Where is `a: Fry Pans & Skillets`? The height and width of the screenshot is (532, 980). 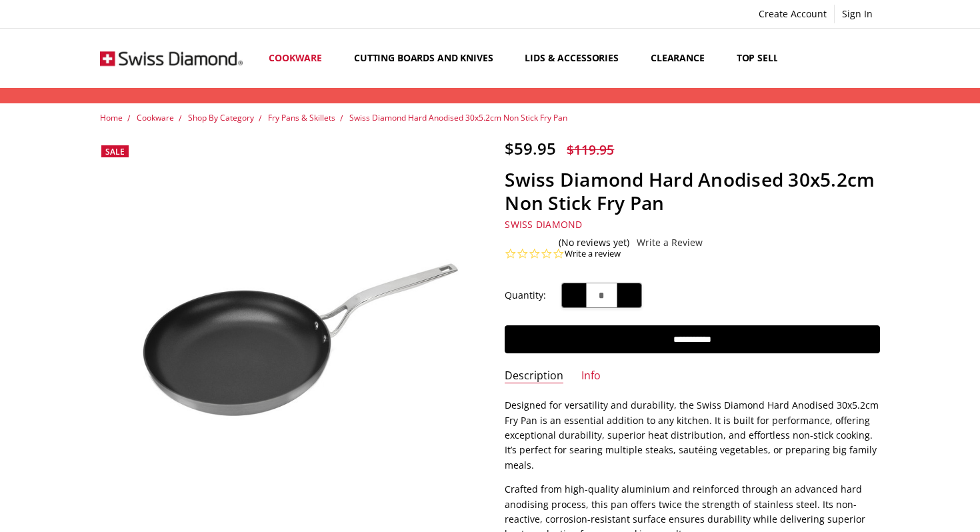 a: Fry Pans & Skillets is located at coordinates (302, 117).